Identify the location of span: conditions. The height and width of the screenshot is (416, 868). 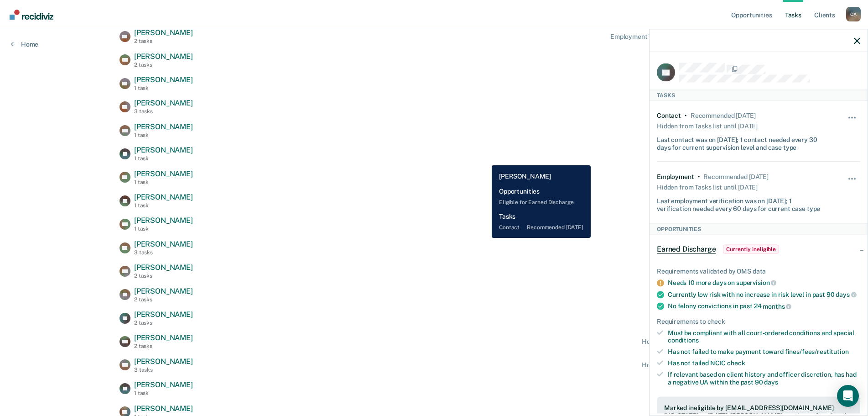
(683, 340).